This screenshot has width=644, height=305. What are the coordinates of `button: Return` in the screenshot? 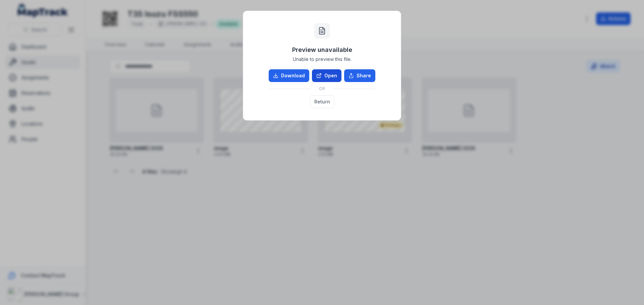 It's located at (322, 102).